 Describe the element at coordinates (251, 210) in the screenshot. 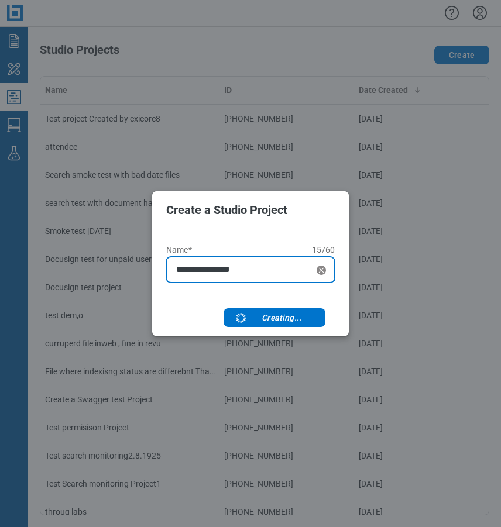

I see `h2: Create a Studio Project` at that location.